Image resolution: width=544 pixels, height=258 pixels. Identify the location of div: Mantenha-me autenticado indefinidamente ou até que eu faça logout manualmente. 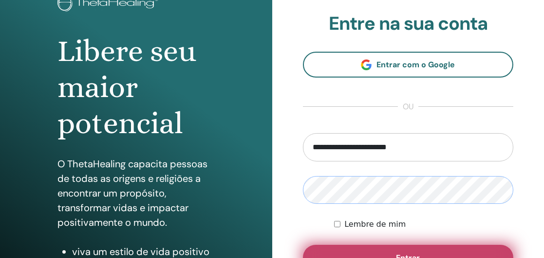
(423, 224).